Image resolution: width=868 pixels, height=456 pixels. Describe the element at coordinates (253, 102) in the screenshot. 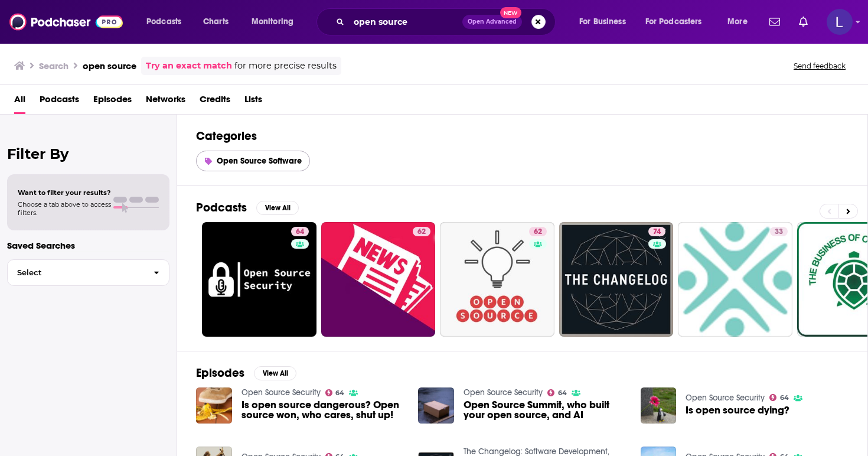

I see `a: Lists` at that location.